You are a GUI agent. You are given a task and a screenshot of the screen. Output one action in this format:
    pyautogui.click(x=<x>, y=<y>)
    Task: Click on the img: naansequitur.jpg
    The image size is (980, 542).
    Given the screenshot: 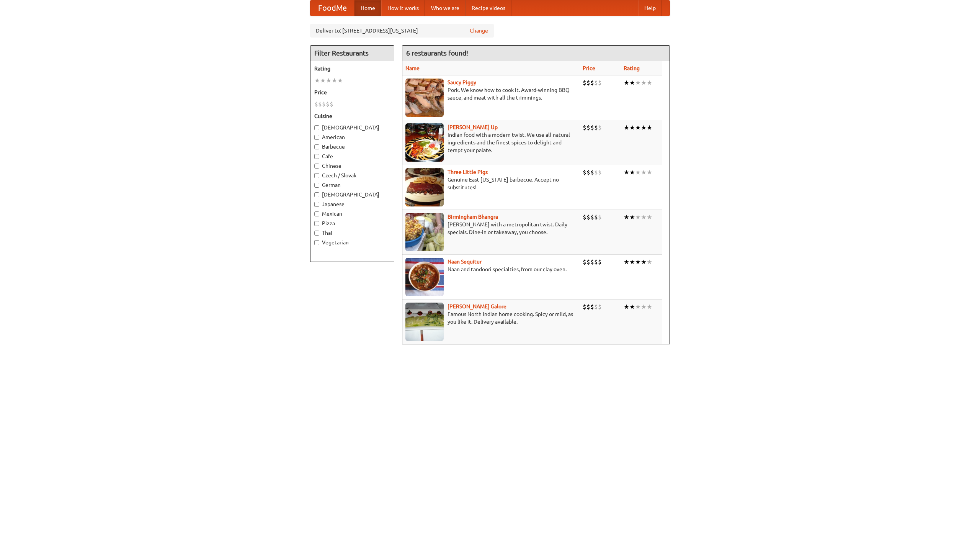 What is the action you would take?
    pyautogui.click(x=424, y=277)
    